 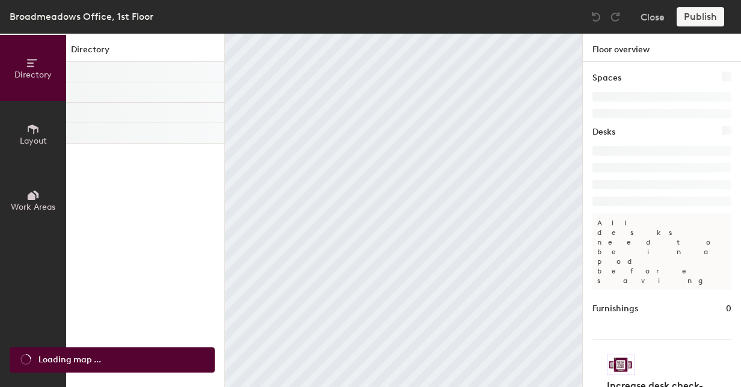 I want to click on span: Work Areas, so click(x=33, y=207).